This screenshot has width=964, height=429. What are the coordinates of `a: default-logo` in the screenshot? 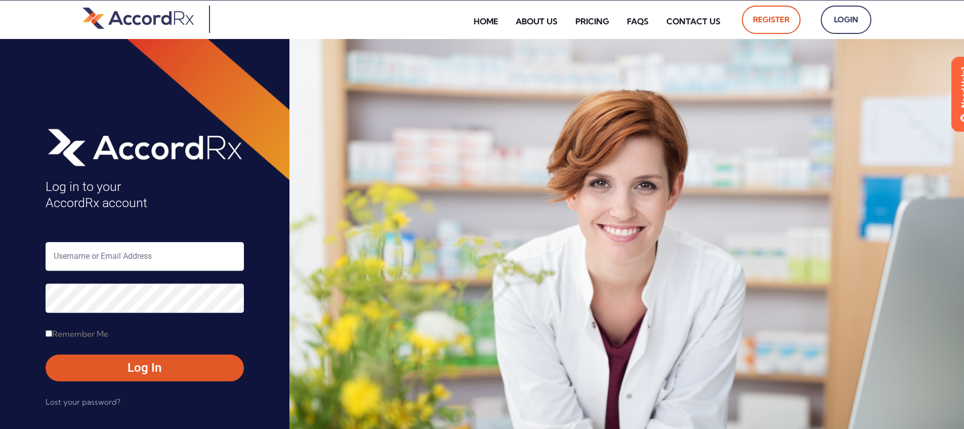 It's located at (138, 18).